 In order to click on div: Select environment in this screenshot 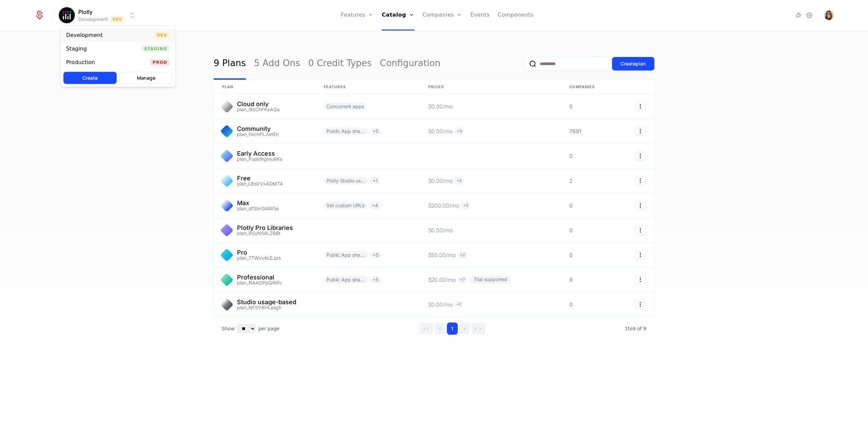, I will do `click(118, 57)`.